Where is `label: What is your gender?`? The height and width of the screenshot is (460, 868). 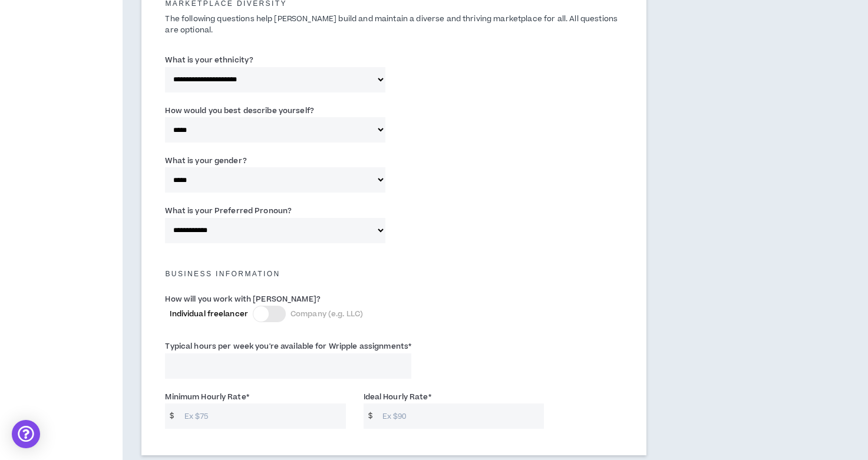
label: What is your gender? is located at coordinates (205, 161).